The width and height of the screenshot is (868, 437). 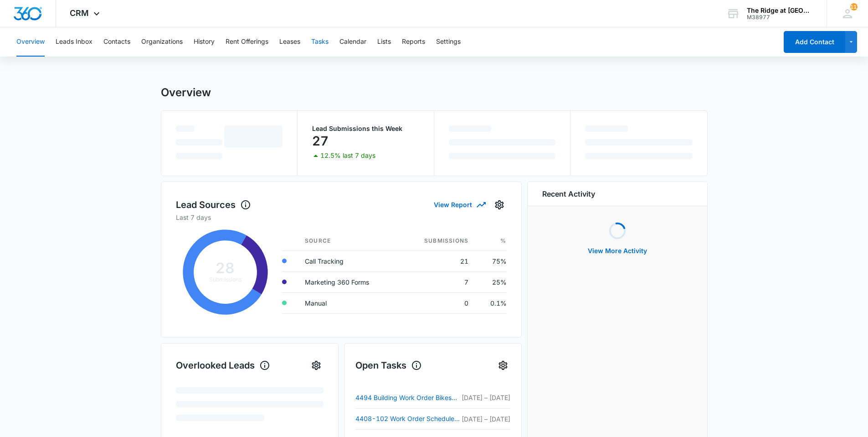 I want to click on a: 4494 Building Work Order Bikes outside of bulding, so click(x=408, y=397).